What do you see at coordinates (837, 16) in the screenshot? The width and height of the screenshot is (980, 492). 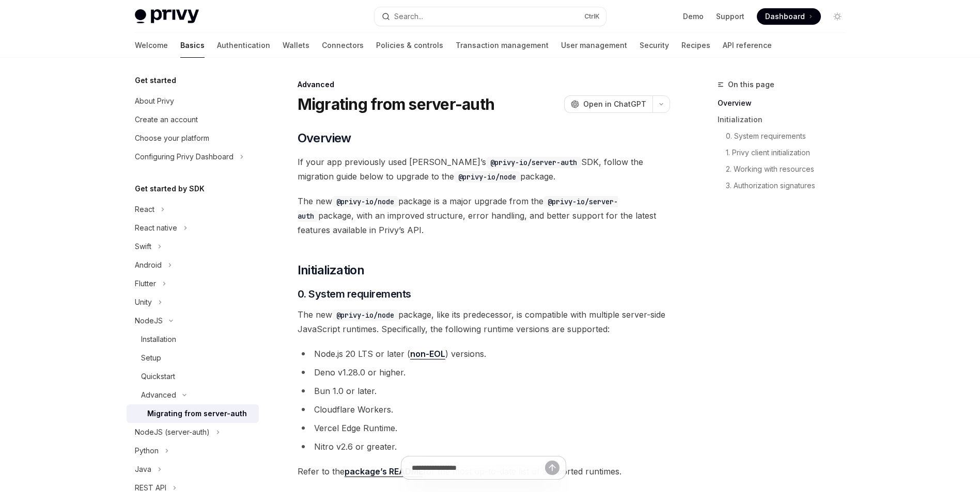 I see `button: Toggle dark mode` at bounding box center [837, 16].